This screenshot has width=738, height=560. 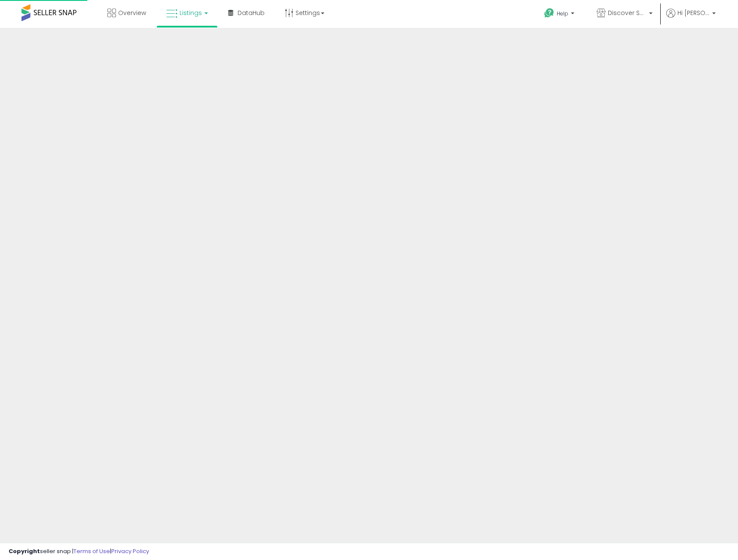 I want to click on span: Overview, so click(x=132, y=13).